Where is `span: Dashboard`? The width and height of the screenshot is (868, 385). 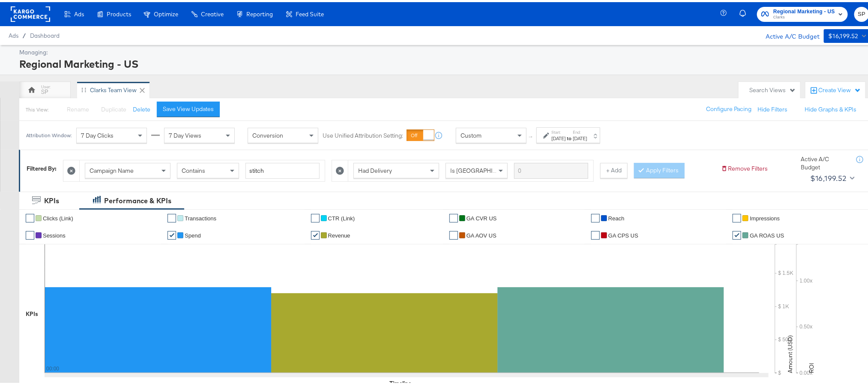 span: Dashboard is located at coordinates (44, 34).